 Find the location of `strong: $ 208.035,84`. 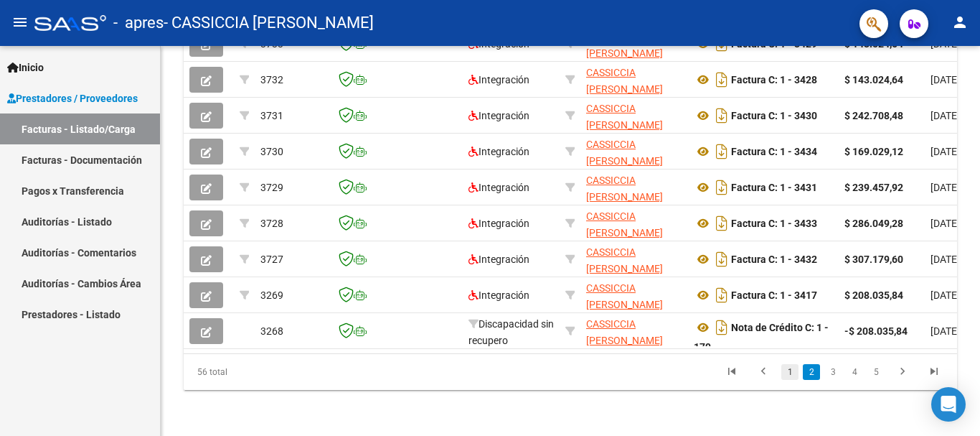

strong: $ 208.035,84 is located at coordinates (873, 295).